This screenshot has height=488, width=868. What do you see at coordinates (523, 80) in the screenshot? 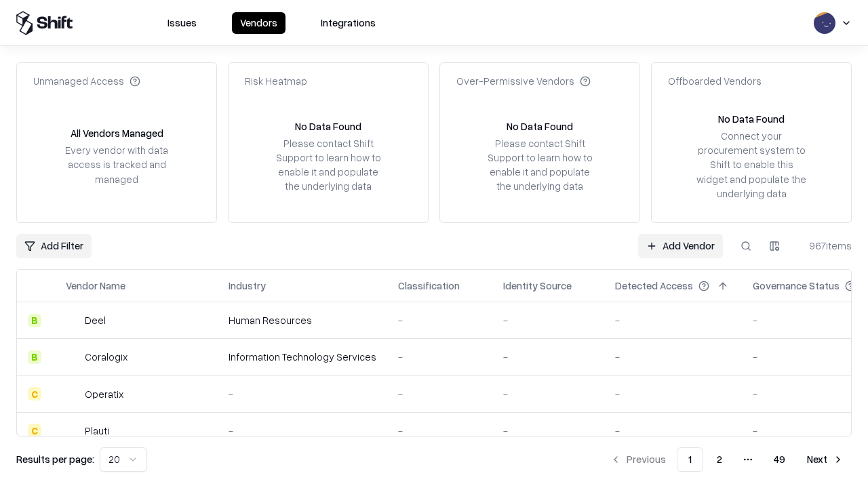
I see `div: Over-Permissive Vendors` at bounding box center [523, 80].